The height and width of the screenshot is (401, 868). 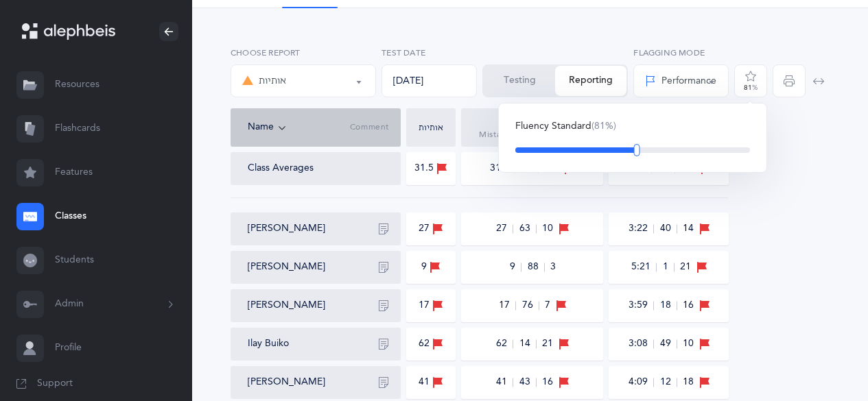 What do you see at coordinates (429, 53) in the screenshot?
I see `label: Test Date` at bounding box center [429, 53].